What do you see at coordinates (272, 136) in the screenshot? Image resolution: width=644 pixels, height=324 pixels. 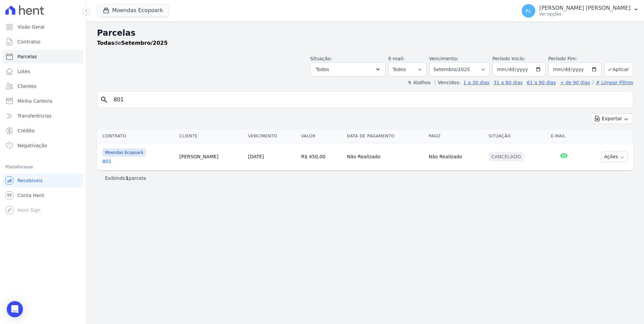 I see `th: Vencimento` at bounding box center [272, 136].